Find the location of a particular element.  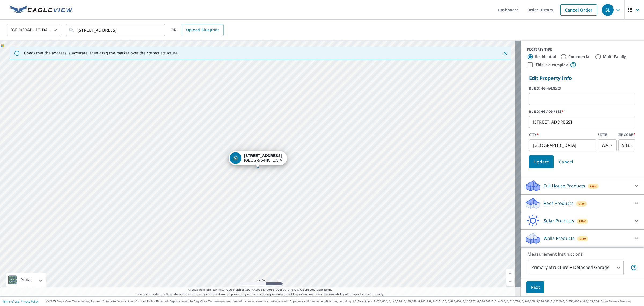

div: WA is located at coordinates (607, 145).